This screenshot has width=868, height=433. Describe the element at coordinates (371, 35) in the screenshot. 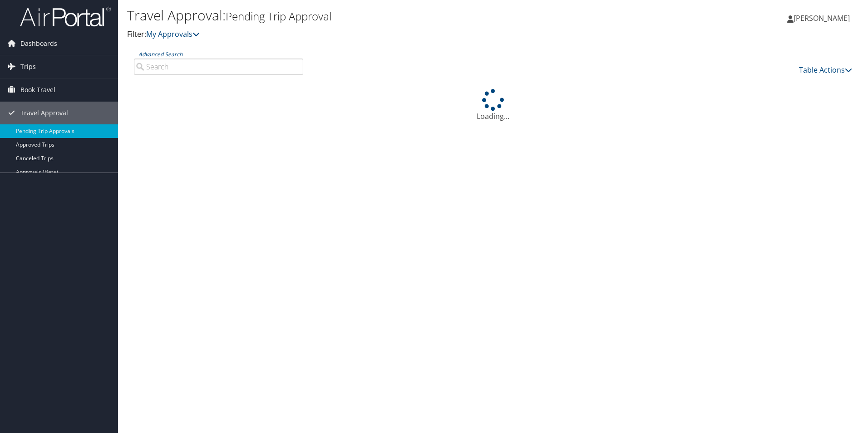

I see `p: Filter:` at that location.